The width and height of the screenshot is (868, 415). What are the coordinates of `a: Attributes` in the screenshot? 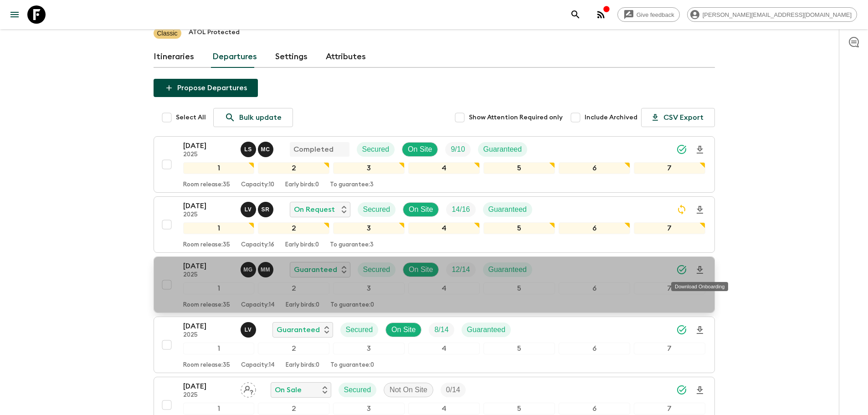 It's located at (346, 57).